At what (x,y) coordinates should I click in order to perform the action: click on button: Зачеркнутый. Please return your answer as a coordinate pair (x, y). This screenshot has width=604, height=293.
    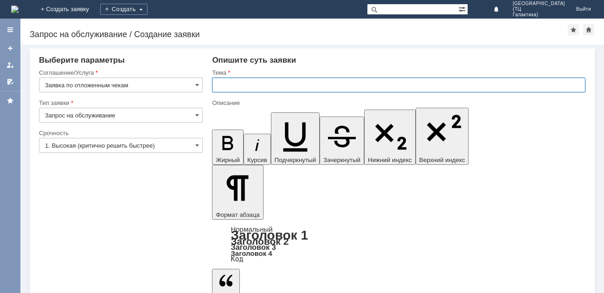
    Looking at the image, I should click on (342, 140).